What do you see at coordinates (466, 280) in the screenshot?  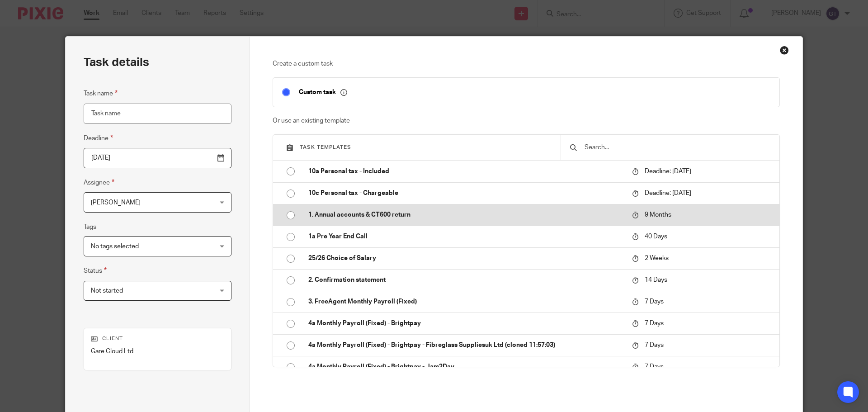 I see `p: 2. Confirmation statement` at bounding box center [466, 280].